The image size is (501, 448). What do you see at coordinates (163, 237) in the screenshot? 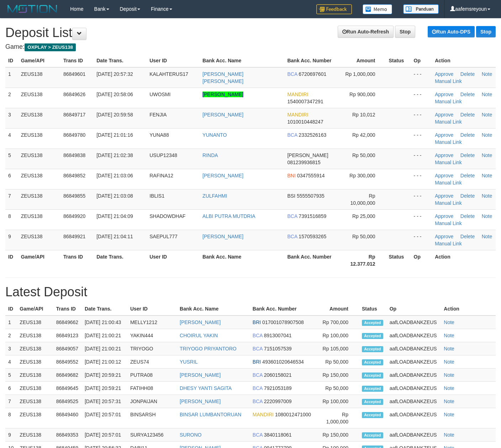
I see `span: SAEPUL777` at bounding box center [163, 237].